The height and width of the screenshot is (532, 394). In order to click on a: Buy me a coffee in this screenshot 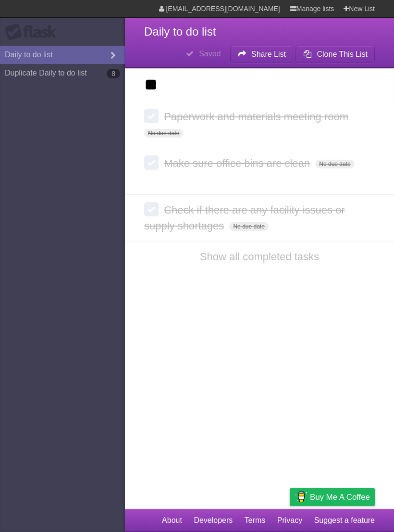, I will do `click(332, 497)`.